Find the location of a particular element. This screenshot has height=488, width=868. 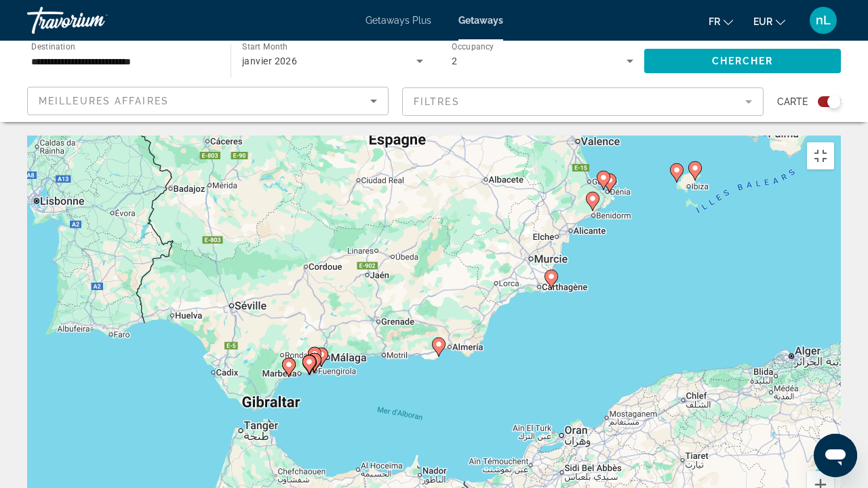

span: nL is located at coordinates (823, 20).